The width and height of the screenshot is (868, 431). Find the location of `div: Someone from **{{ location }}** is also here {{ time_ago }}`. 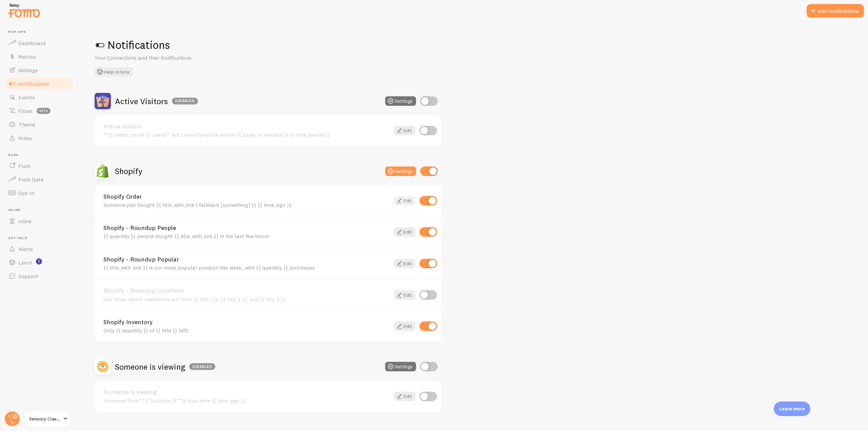

div: Someone from **{{ location }}** is also here {{ time_ago }} is located at coordinates (247, 400).